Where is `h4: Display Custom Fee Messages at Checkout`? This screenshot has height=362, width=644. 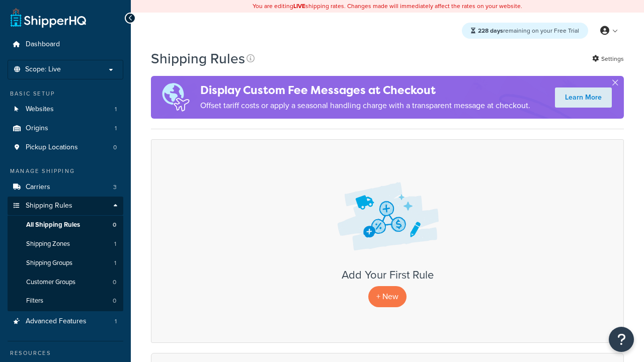 h4: Display Custom Fee Messages at Checkout is located at coordinates (365, 90).